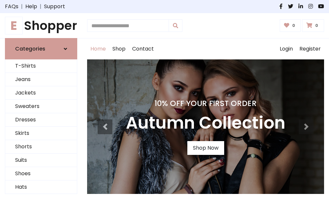  Describe the element at coordinates (55, 7) in the screenshot. I see `a: Support` at that location.